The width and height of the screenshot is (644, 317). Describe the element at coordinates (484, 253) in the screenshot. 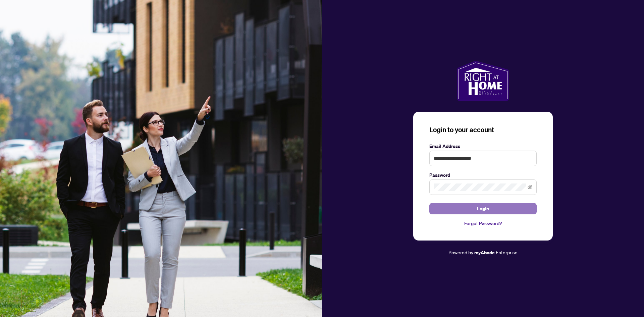

I see `a: myAbode` at that location.